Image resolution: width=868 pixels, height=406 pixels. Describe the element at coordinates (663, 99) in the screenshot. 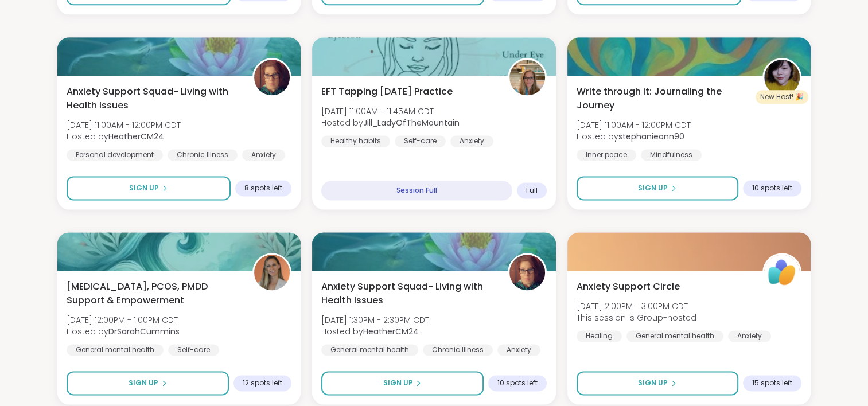

I see `span: Write through it: Journaling the Journey` at that location.